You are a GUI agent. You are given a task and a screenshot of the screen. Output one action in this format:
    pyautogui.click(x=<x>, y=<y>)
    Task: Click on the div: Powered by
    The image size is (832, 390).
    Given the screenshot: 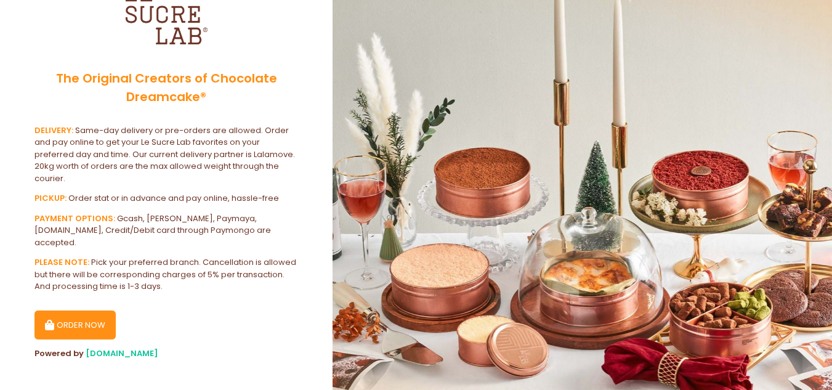 What is the action you would take?
    pyautogui.click(x=166, y=353)
    